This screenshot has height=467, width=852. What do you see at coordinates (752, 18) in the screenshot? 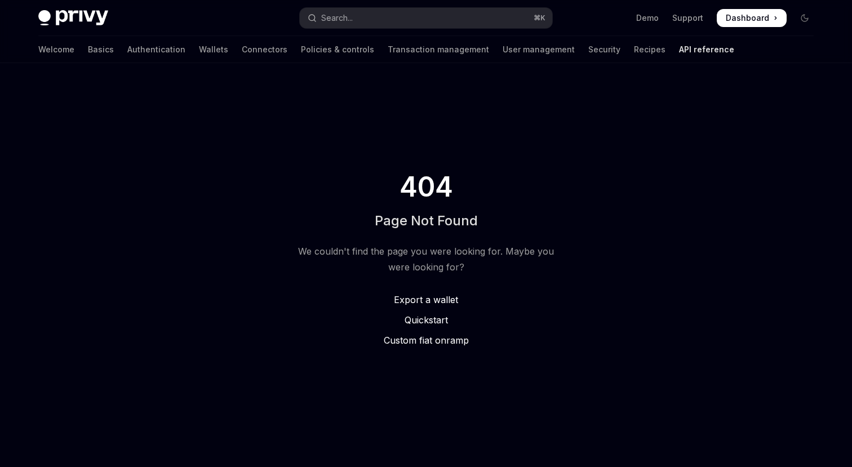
I see `a: Dashboard` at bounding box center [752, 18].